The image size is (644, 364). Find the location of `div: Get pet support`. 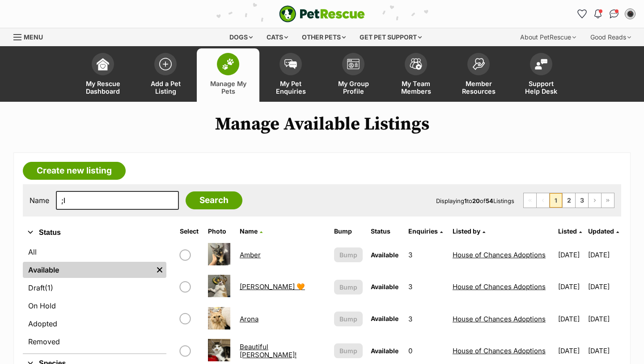

div: Get pet support is located at coordinates (391, 37).